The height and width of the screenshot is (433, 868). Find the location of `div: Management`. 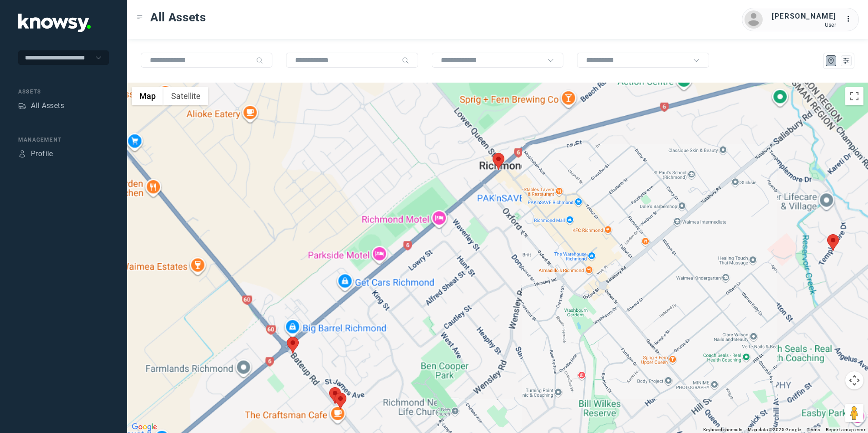

div: Management is located at coordinates (64, 140).